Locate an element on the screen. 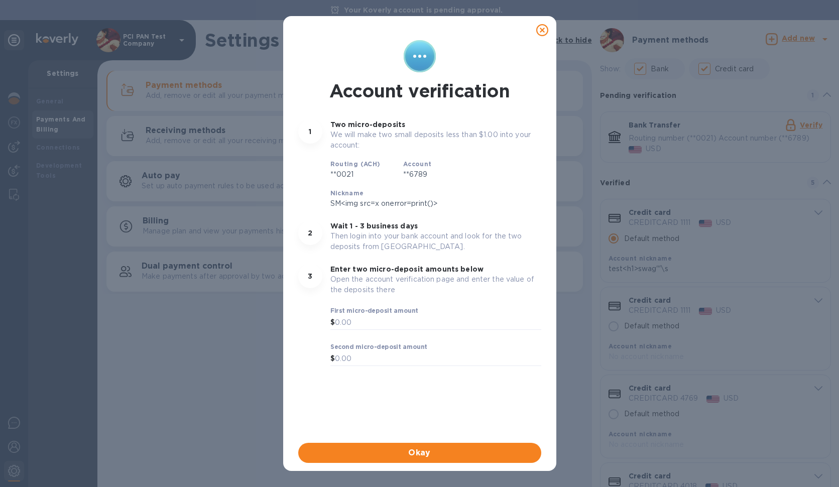 This screenshot has width=839, height=487. p: Two micro-deposits is located at coordinates (436, 125).